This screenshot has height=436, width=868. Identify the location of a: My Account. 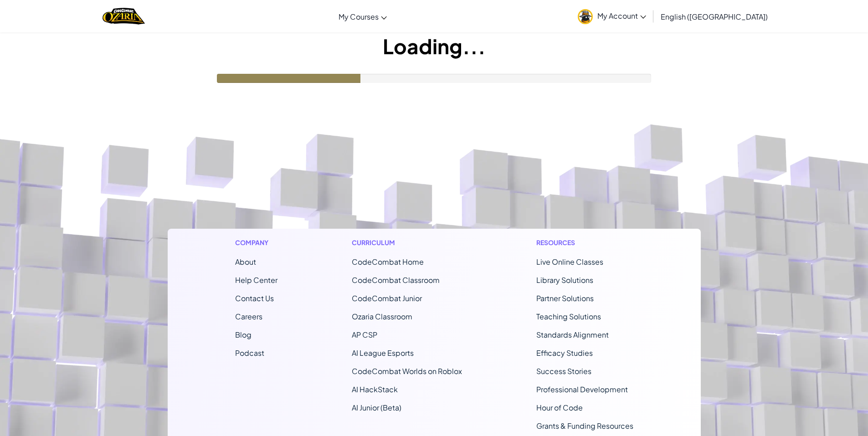
(612, 16).